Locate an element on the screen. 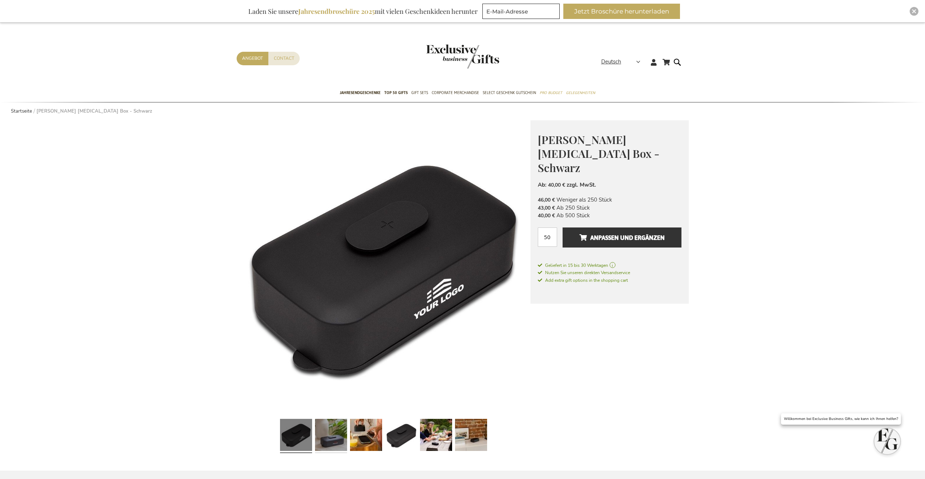 This screenshot has width=925, height=479. input: Menge is located at coordinates (547, 237).